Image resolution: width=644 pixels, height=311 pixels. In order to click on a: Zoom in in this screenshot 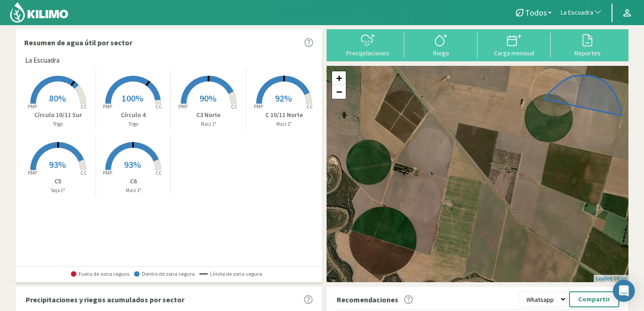, I will do `click(339, 78)`.